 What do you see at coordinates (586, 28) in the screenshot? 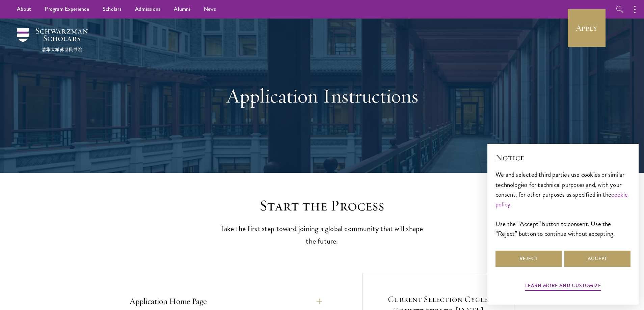
I see `a: Apply` at bounding box center [586, 28].